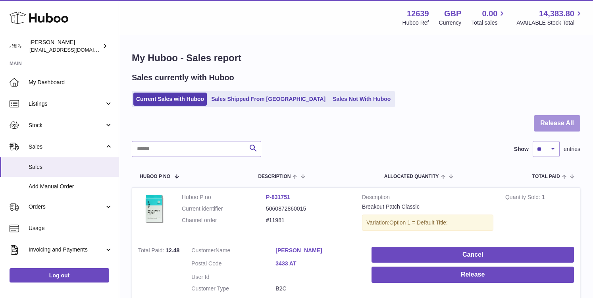 The height and width of the screenshot is (298, 593). What do you see at coordinates (473, 254) in the screenshot?
I see `button: Cancel` at bounding box center [473, 254].